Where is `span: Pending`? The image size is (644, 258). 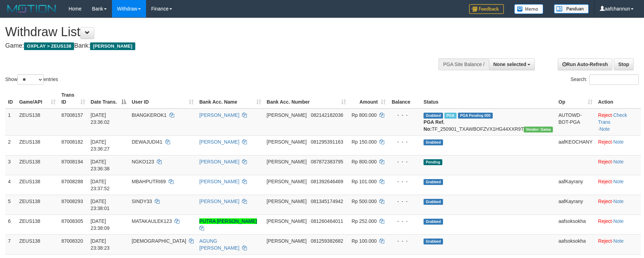 span: Pending is located at coordinates (433, 163).